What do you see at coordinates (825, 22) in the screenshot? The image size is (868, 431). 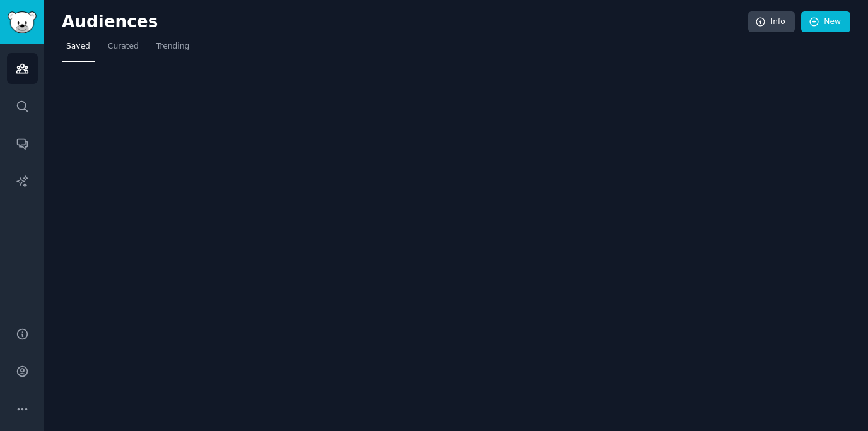 I see `a: New` at bounding box center [825, 22].